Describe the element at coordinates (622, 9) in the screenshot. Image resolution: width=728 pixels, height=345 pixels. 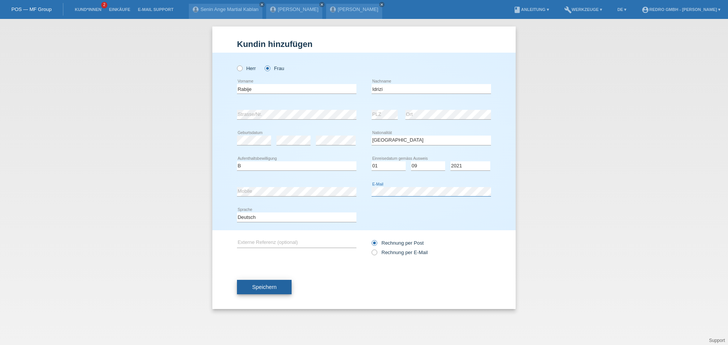
I see `a: DE ▾` at that location.